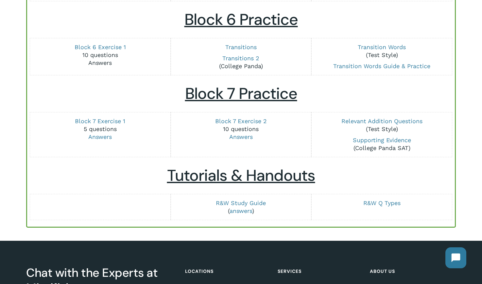 Image resolution: width=482 pixels, height=284 pixels. What do you see at coordinates (241, 93) in the screenshot?
I see `u: Block 7 Practice` at bounding box center [241, 93].